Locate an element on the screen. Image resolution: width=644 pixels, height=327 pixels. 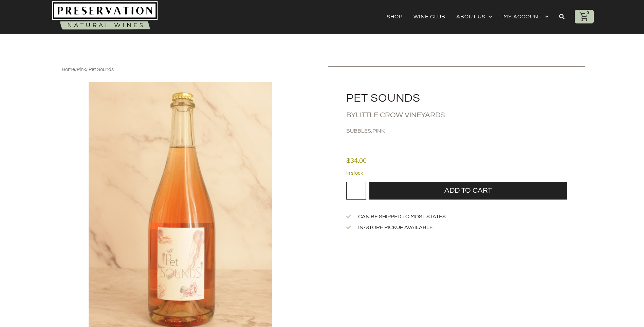
a: Home is located at coordinates (68, 69).